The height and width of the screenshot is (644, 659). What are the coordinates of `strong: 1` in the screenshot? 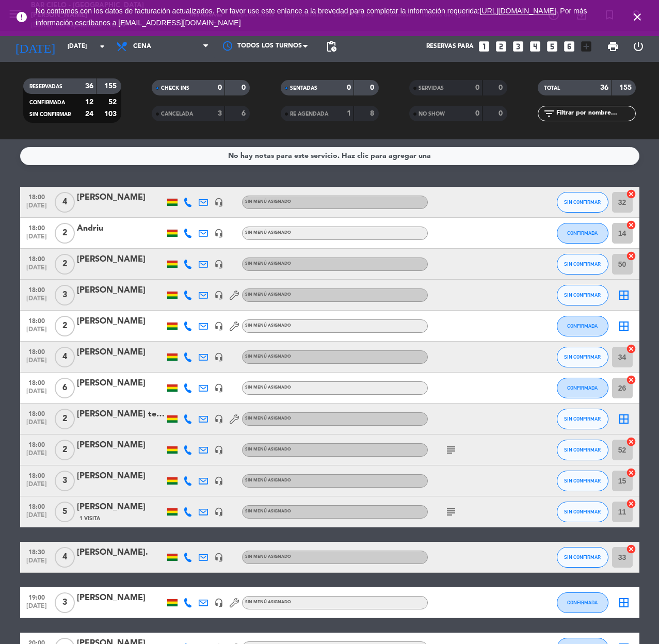 It's located at (349, 114).